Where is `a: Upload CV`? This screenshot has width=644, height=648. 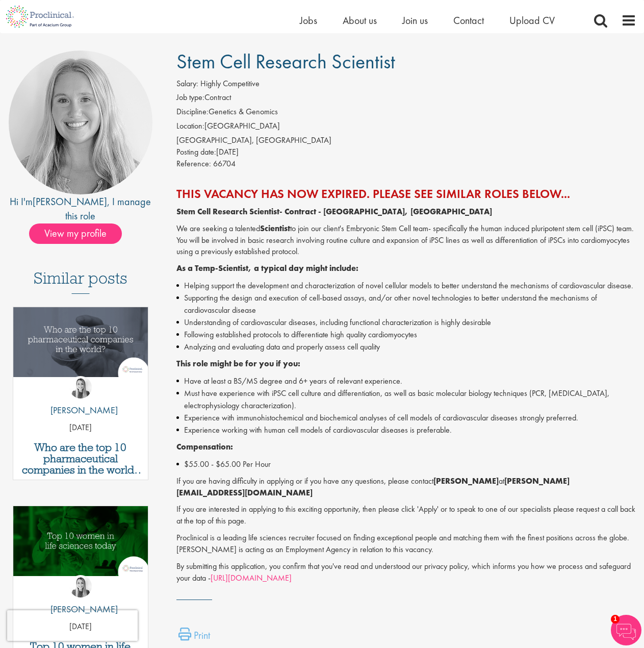 a: Upload CV is located at coordinates (532, 21).